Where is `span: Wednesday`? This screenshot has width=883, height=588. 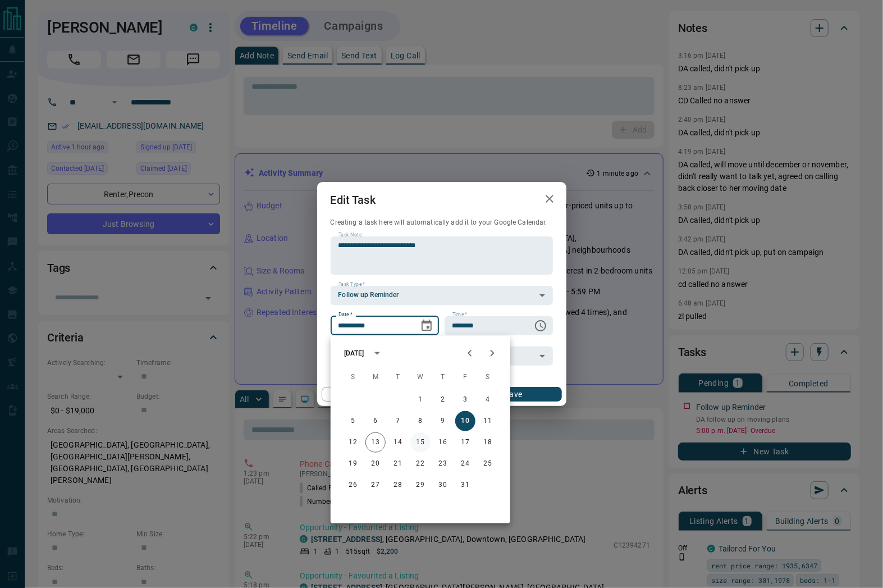 span: Wednesday is located at coordinates (421, 377).